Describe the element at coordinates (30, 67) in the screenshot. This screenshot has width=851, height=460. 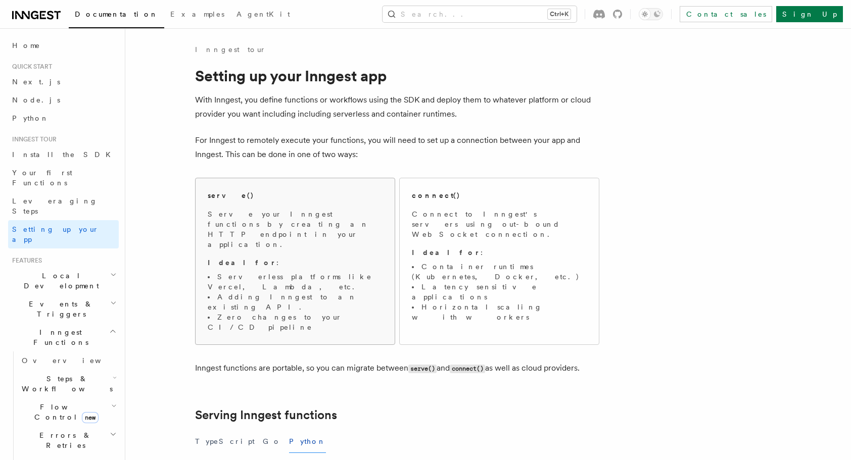
I see `span: Quick start` at that location.